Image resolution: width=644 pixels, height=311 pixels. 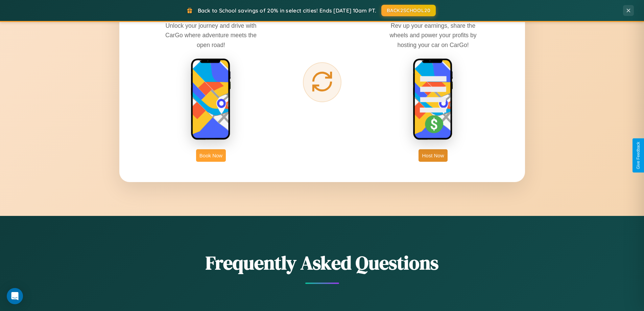 I want to click on p: Unlock your journey and drive with CarGo where adventure meets the open road!, so click(x=211, y=35).